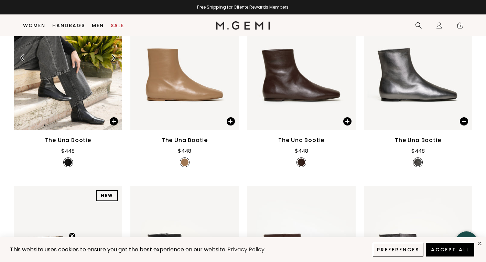 This screenshot has width=486, height=262. I want to click on span: 0, so click(460, 27).